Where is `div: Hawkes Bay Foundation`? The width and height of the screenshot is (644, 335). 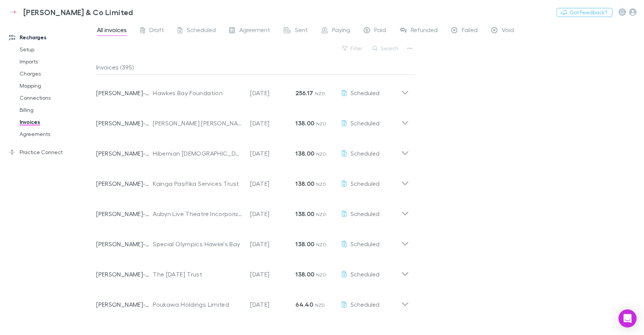 div: Hawkes Bay Foundation is located at coordinates (197, 92).